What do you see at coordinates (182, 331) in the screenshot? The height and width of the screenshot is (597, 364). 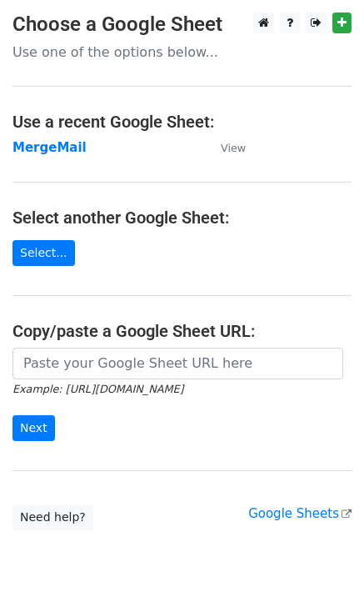 I see `h4: Copy/paste a Google Sheet URL:` at bounding box center [182, 331].